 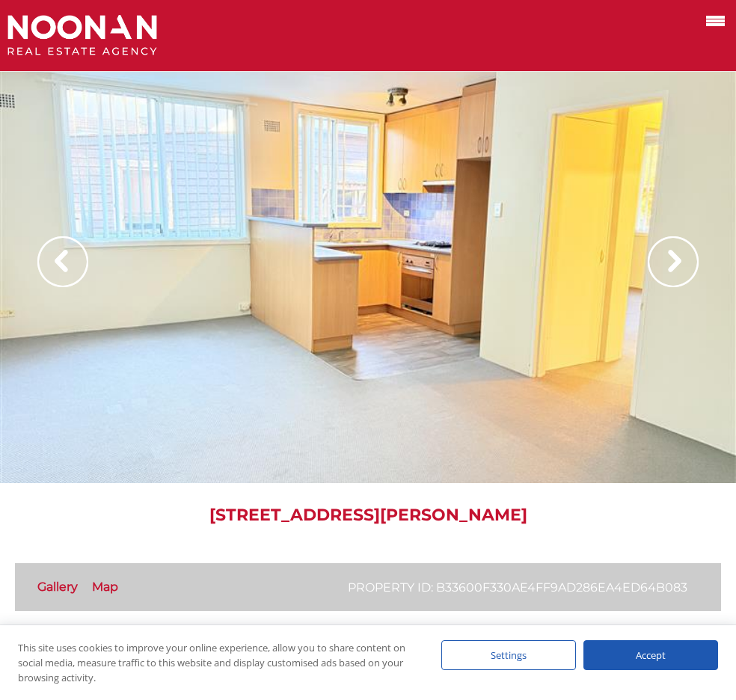 I want to click on img: Noonan Real Estate Agency, so click(x=82, y=35).